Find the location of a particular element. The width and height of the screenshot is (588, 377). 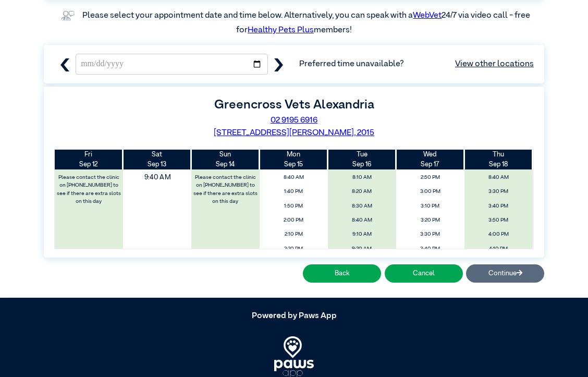

th: Sep 12 is located at coordinates (89, 160).